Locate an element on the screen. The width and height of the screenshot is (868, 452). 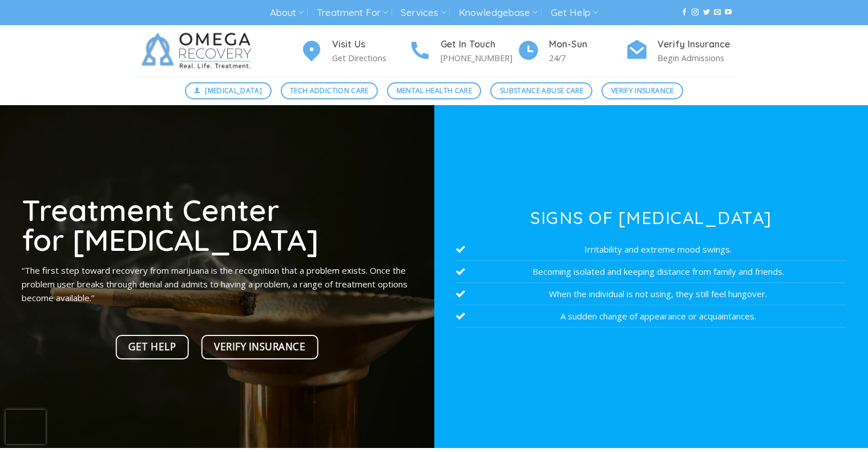
img: Omega Recovery is located at coordinates (198, 51).